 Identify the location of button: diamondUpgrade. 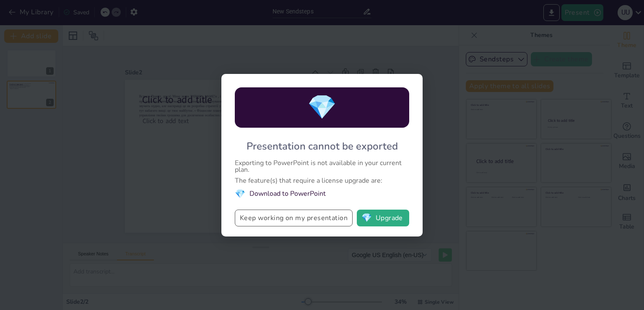
(383, 218).